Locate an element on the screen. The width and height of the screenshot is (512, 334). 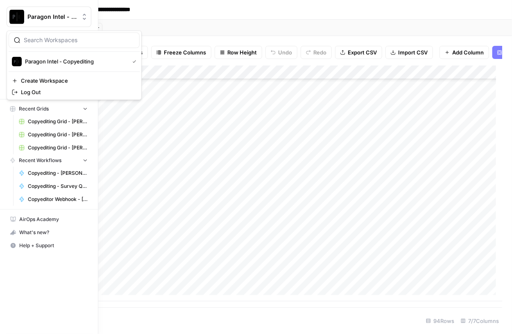
input: Search Workspaces is located at coordinates (79, 40).